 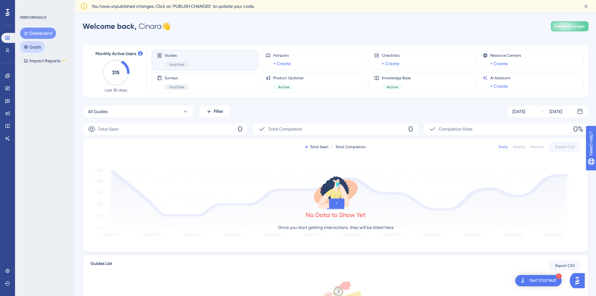 I want to click on span: Monthly Active Users, so click(x=116, y=54).